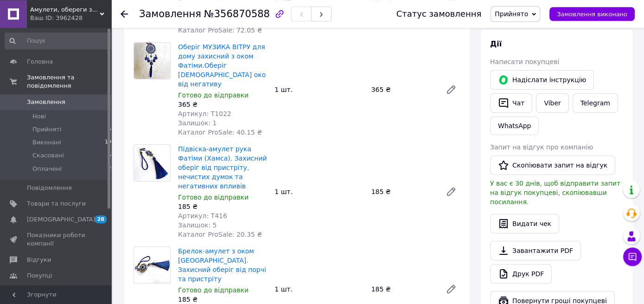 The image size is (644, 304). Describe the element at coordinates (49, 188) in the screenshot. I see `span: Повідомлення` at that location.